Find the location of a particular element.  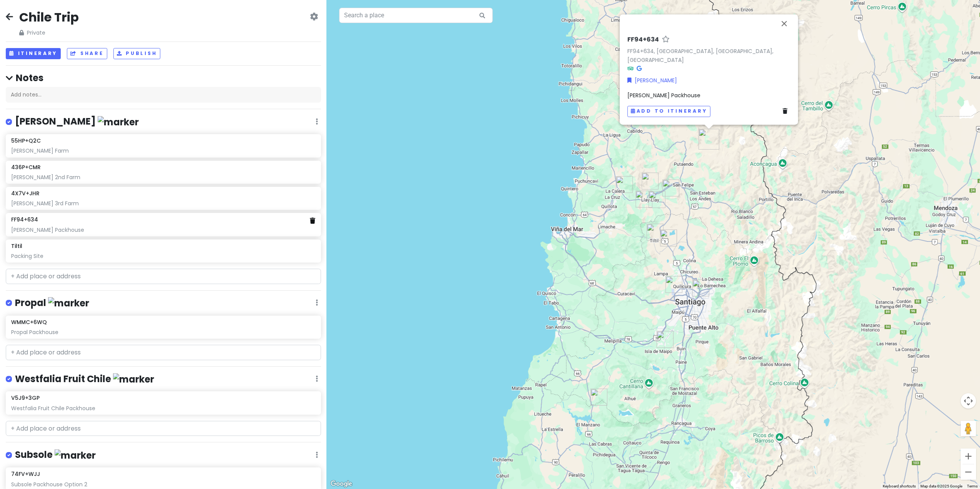

button: Zoom out is located at coordinates (969, 472).